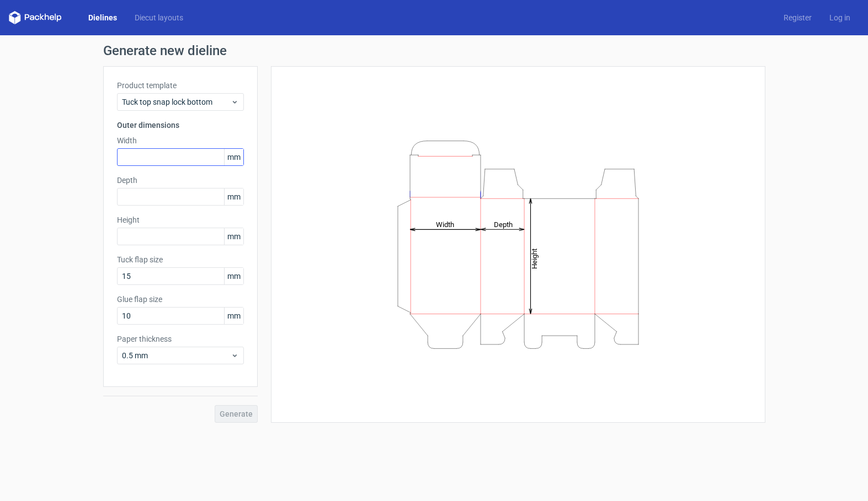 This screenshot has width=868, height=501. What do you see at coordinates (159, 18) in the screenshot?
I see `a: Diecut layouts` at bounding box center [159, 18].